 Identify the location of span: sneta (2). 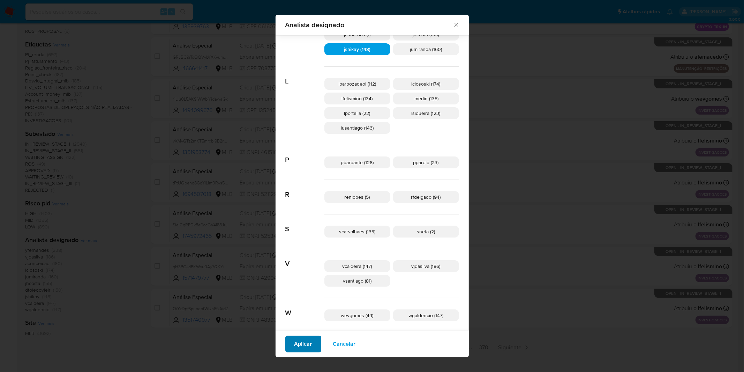
(426, 231).